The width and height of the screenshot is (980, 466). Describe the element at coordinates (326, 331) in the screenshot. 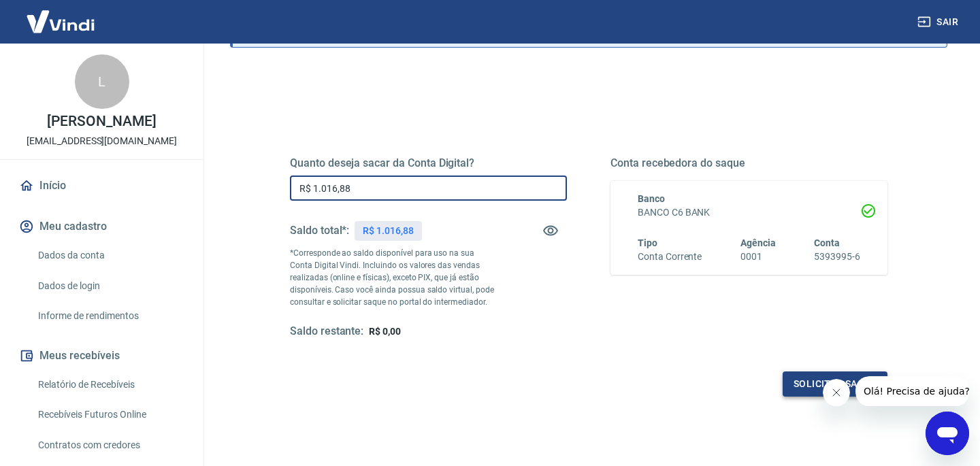

I see `h5: Saldo restante:` at that location.